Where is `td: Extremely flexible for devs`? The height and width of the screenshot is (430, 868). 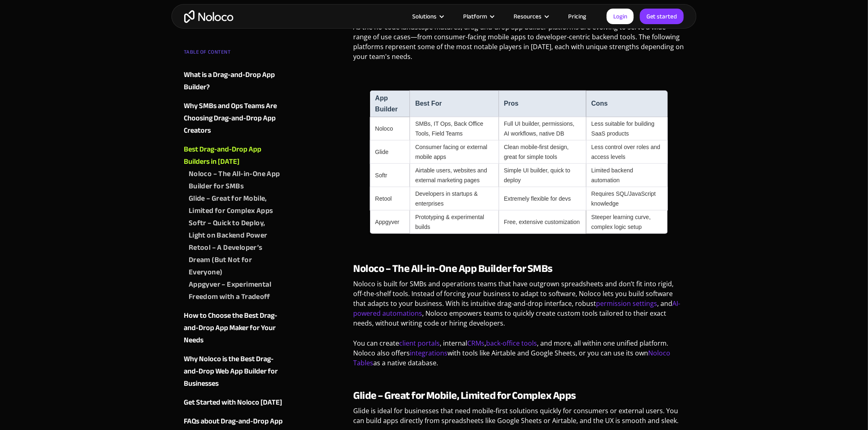 td: Extremely flexible for devs is located at coordinates (542, 199).